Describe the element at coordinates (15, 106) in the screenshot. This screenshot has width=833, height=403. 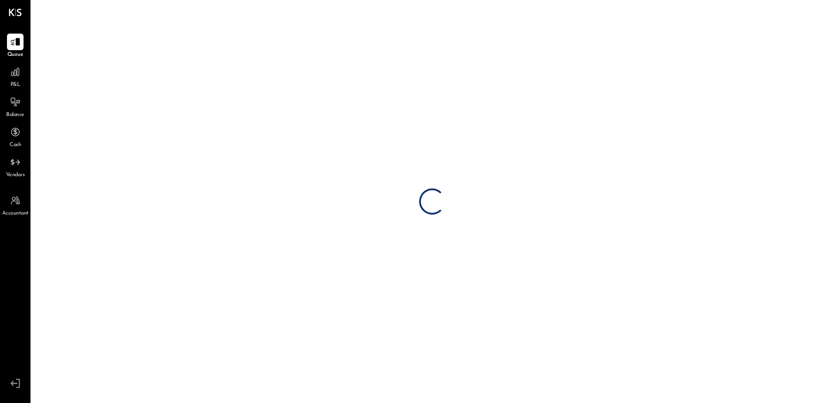
I see `a: Balance` at that location.